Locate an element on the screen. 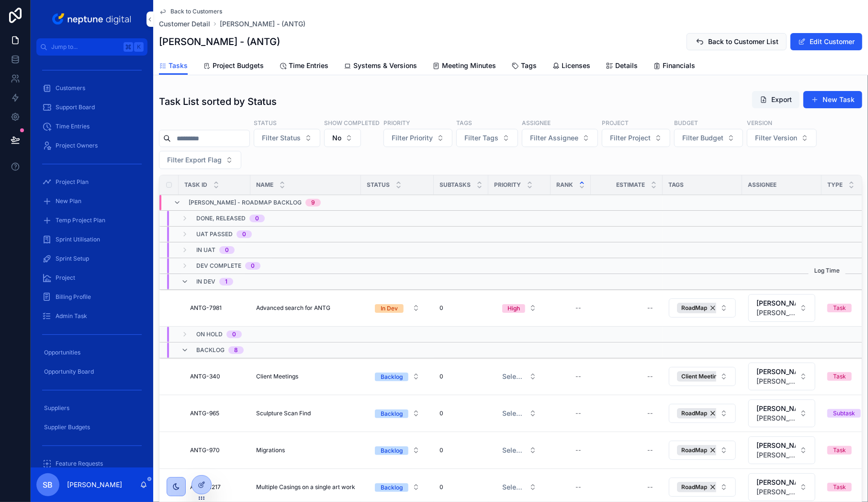 This screenshot has width=868, height=502. span: ANTG-340 is located at coordinates (205, 377).